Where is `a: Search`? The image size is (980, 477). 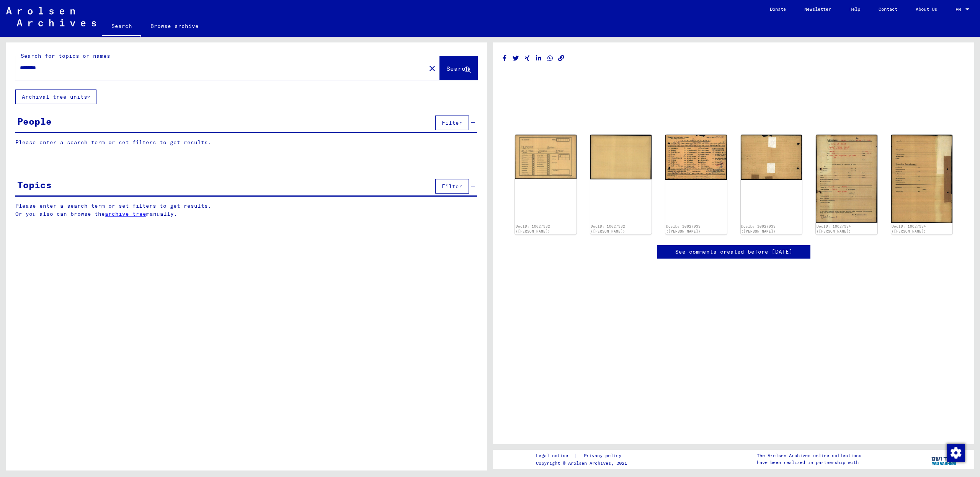
a: Search is located at coordinates (122, 27).